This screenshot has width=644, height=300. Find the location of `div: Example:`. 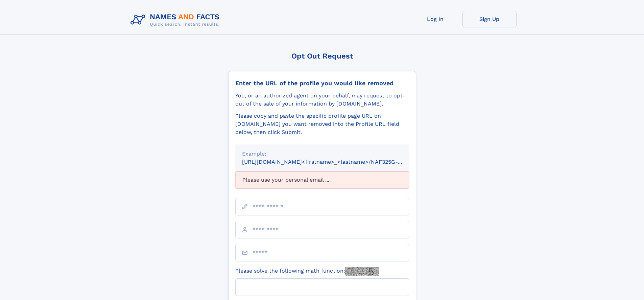

div: Example: is located at coordinates (322, 154).